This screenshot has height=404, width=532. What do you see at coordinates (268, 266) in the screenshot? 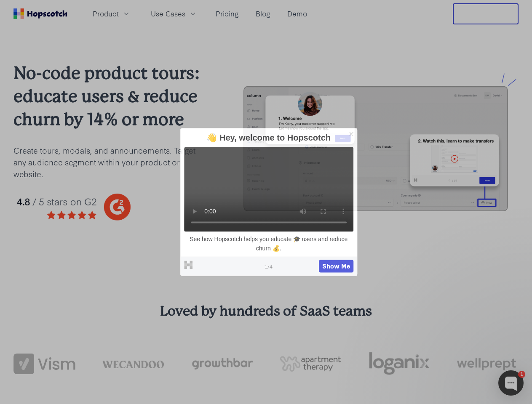
I see `span: 1 / 4` at bounding box center [268, 266].